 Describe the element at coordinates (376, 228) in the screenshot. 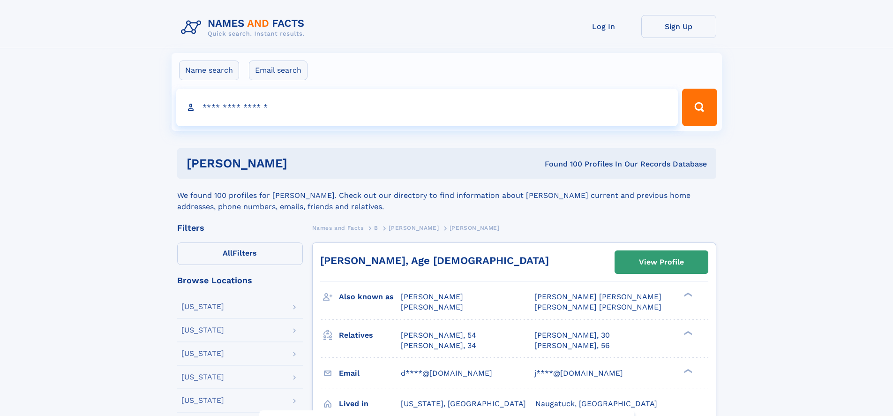

I see `span: B` at that location.